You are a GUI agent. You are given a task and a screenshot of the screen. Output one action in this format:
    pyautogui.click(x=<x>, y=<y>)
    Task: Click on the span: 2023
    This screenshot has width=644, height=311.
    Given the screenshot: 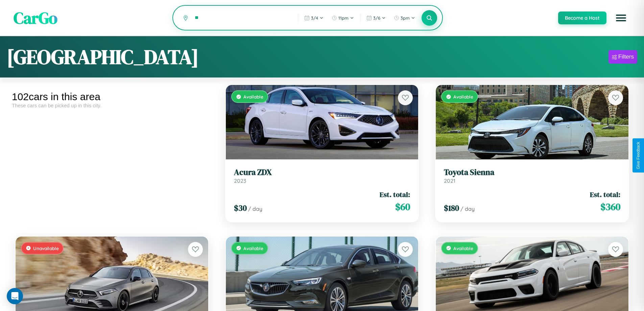 What is the action you would take?
    pyautogui.click(x=240, y=181)
    